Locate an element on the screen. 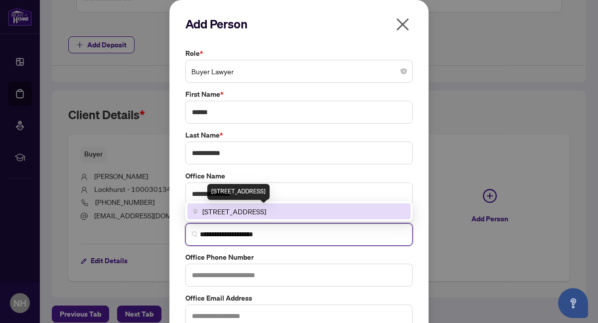  span: Buyer Lawyer is located at coordinates (299, 71).